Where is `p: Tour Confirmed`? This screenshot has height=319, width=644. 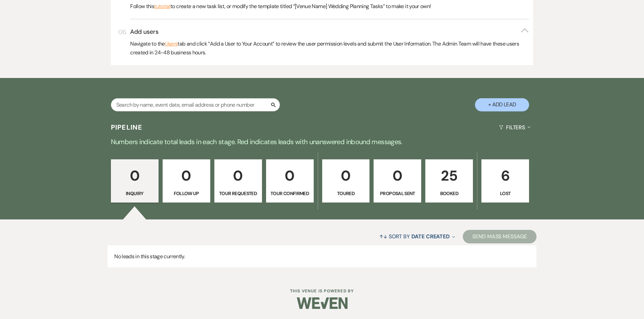
p: Tour Confirmed is located at coordinates (290, 194).